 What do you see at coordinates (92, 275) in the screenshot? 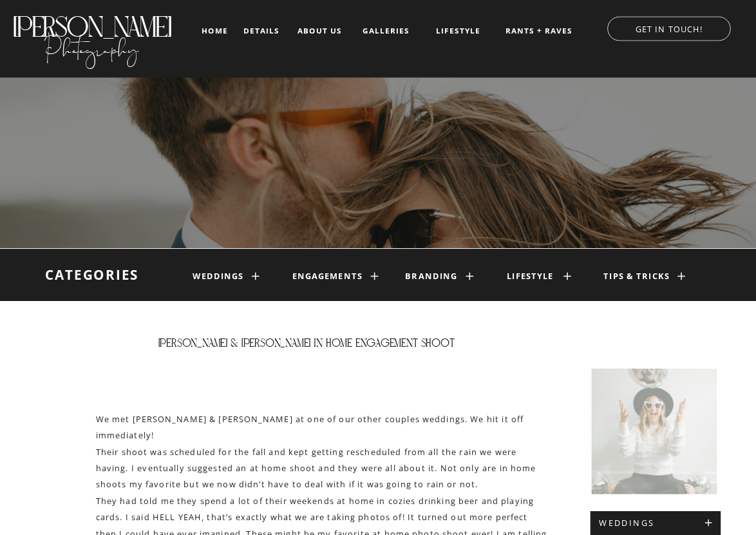
I see `h1: categories` at bounding box center [92, 275].